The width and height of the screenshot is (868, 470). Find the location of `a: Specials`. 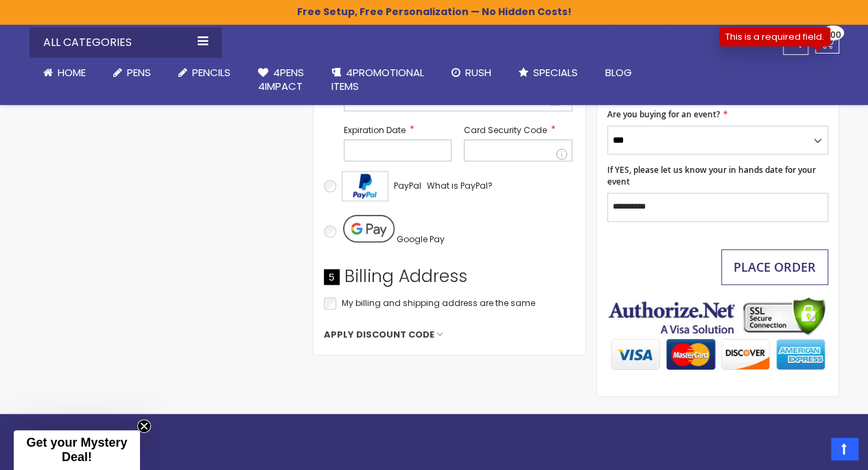

a: Specials is located at coordinates (548, 73).